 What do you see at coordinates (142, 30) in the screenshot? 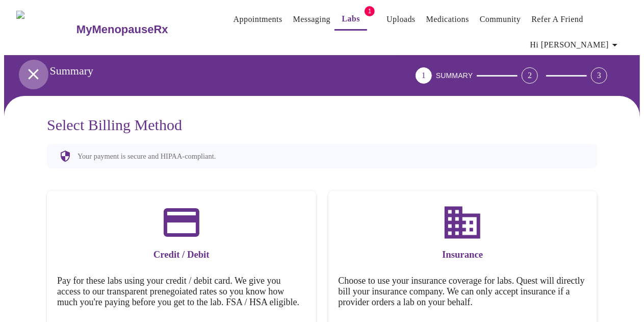
I see `a: MyMenopauseRx` at bounding box center [142, 30].